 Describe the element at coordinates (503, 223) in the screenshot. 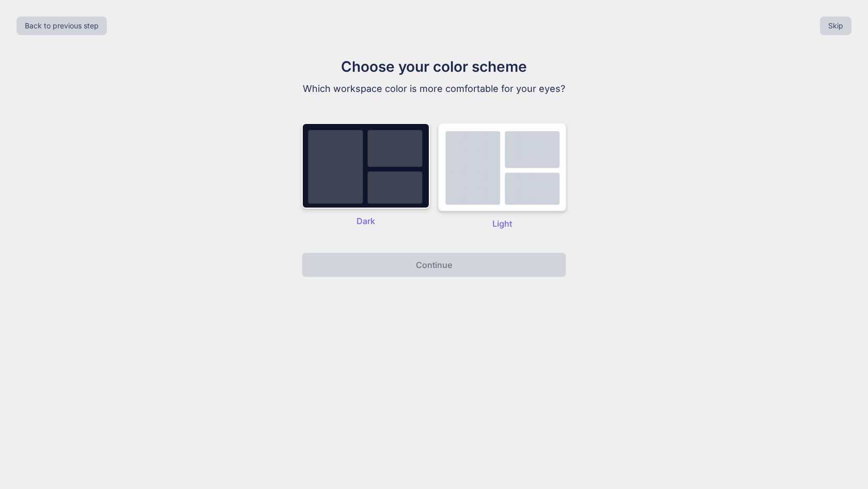

I see `p: Light` at that location.